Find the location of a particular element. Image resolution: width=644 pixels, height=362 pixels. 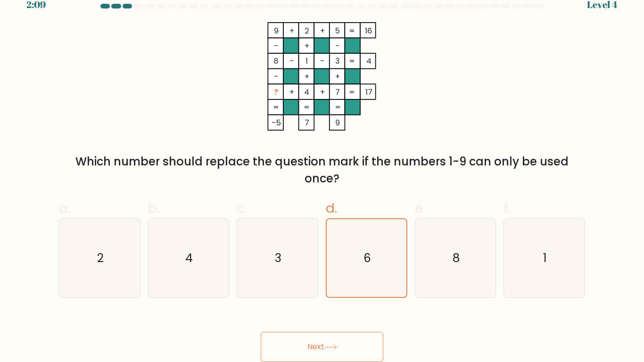

div: Which number should replace the question mark if the numbers 1-9 can only be used once? is located at coordinates (322, 170).